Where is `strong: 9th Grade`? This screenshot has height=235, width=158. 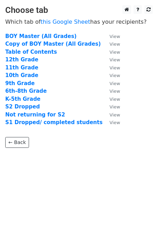
strong: 9th Grade is located at coordinates (20, 83).